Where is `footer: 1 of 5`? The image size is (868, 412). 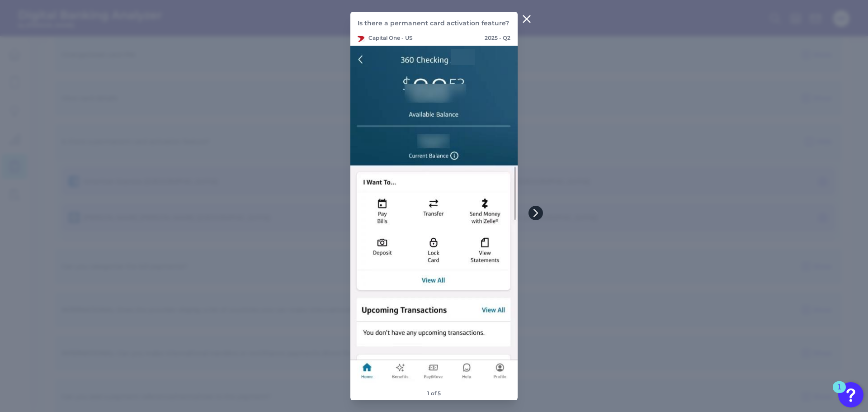 footer: 1 of 5 is located at coordinates (434, 393).